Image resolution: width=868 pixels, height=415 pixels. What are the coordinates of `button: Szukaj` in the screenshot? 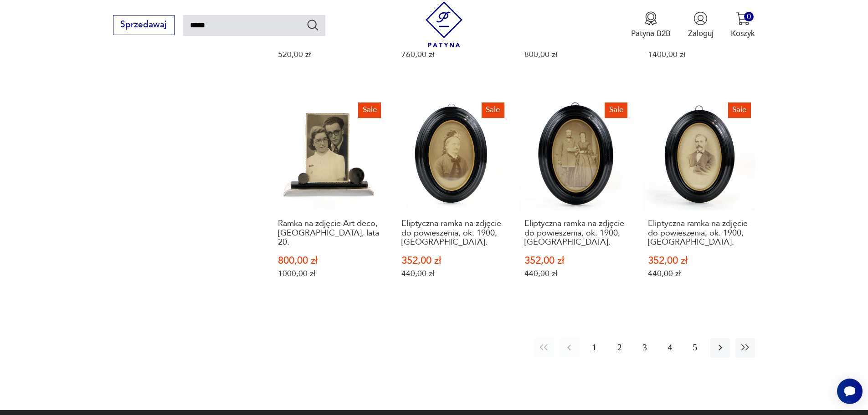 It's located at (312, 25).